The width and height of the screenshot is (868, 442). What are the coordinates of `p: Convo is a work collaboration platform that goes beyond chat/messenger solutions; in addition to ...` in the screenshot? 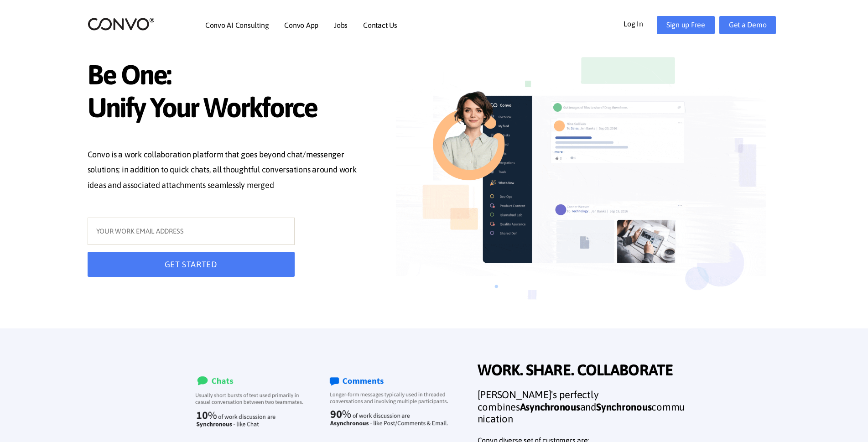 It's located at (228, 171).